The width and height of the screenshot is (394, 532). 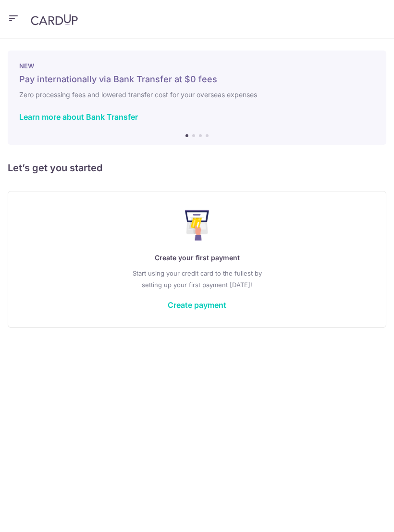 I want to click on p: NEW, so click(x=197, y=66).